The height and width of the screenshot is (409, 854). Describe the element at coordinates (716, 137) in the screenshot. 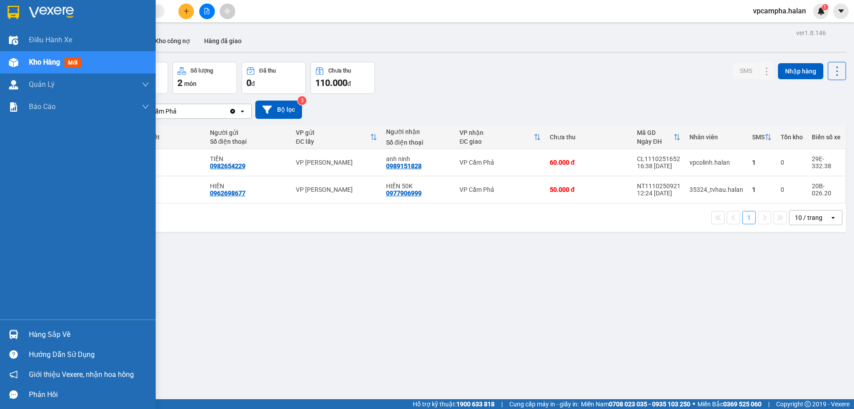

I see `div: Nhân viên` at that location.